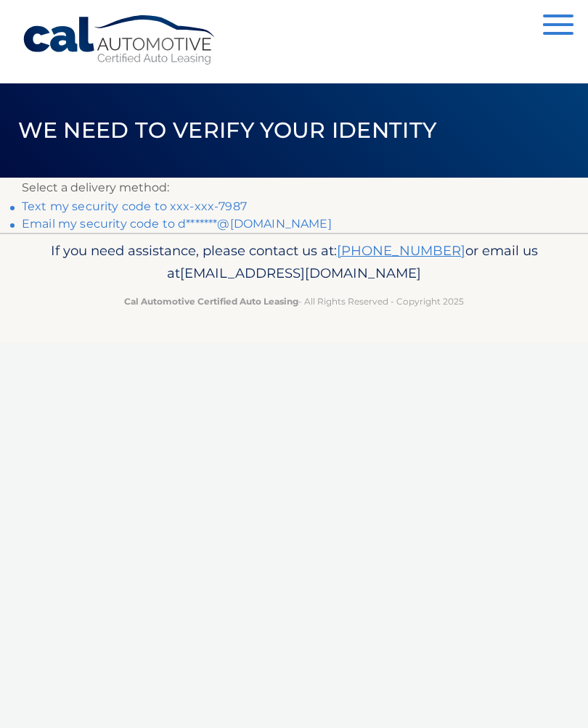 Image resolution: width=588 pixels, height=728 pixels. What do you see at coordinates (212, 301) in the screenshot?
I see `strong: Cal Automotive Certified Auto Leasing` at bounding box center [212, 301].